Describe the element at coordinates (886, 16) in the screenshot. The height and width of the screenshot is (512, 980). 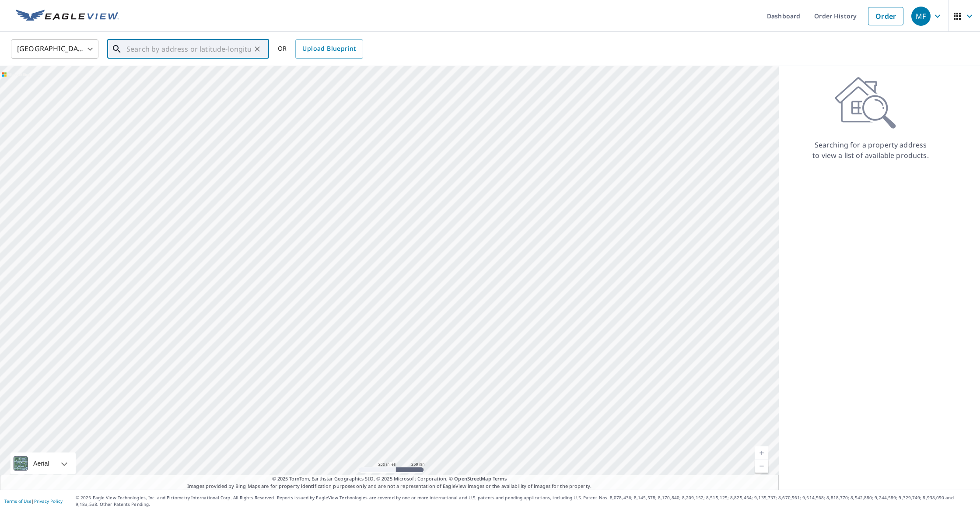
I see `a: Order` at that location.